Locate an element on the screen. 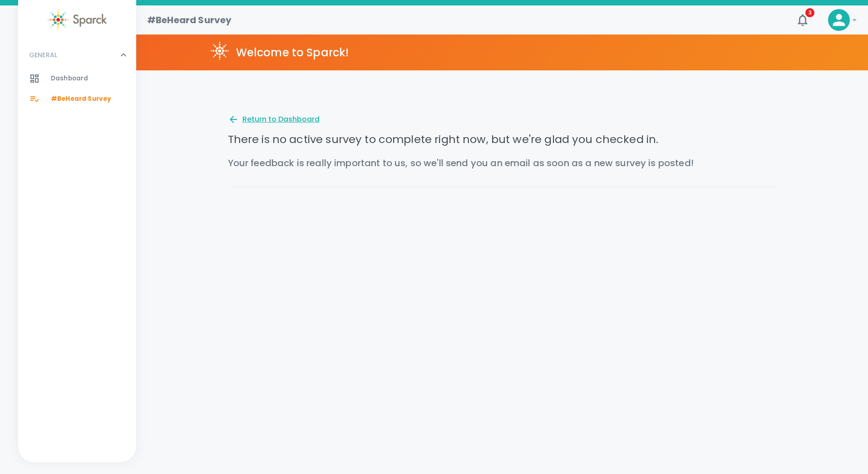 The width and height of the screenshot is (868, 474). span: Dashboard is located at coordinates (69, 78).